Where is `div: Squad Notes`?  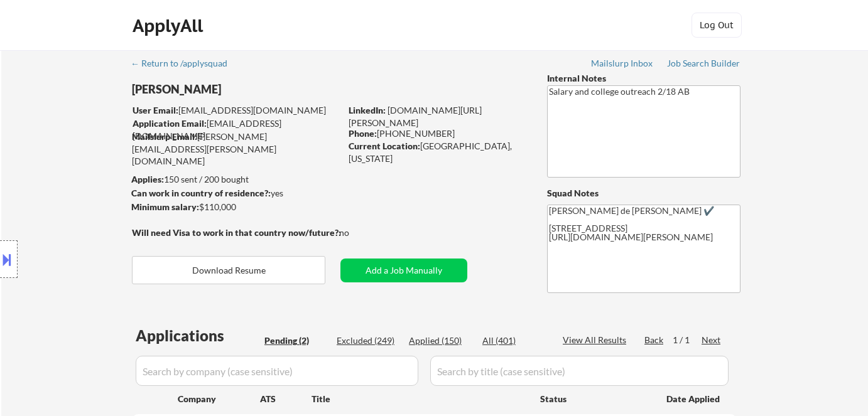 div: Squad Notes is located at coordinates (644, 193).